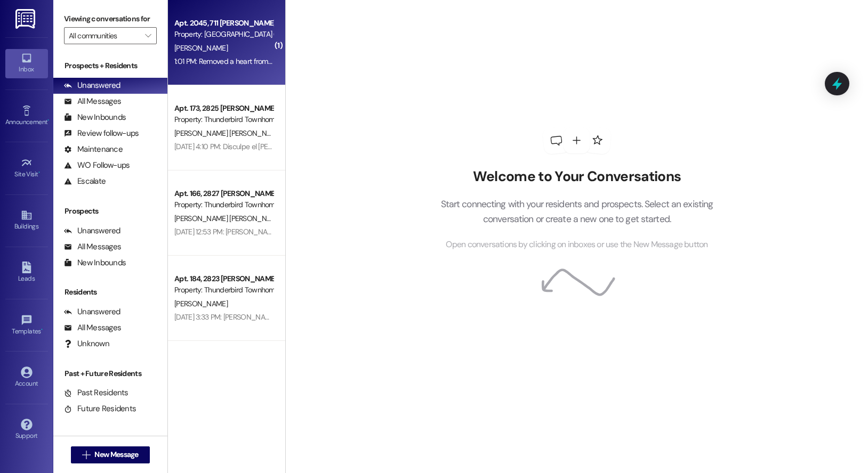 The width and height of the screenshot is (868, 473). Describe the element at coordinates (26, 430) in the screenshot. I see `a: Support` at that location.